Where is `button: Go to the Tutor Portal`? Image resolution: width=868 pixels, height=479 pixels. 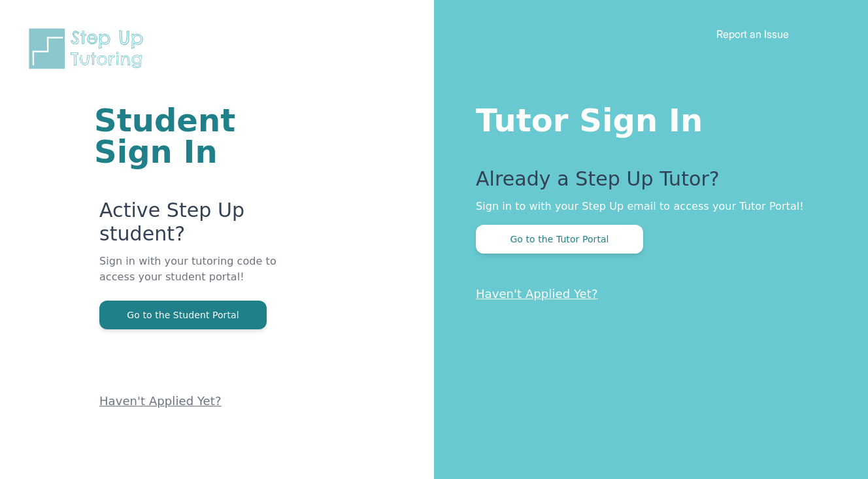
button: Go to the Tutor Portal is located at coordinates (560, 240).